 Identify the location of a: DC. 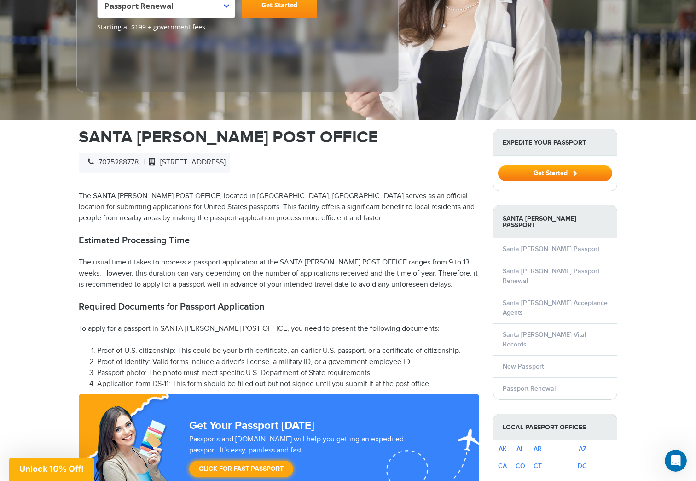
(582, 466).